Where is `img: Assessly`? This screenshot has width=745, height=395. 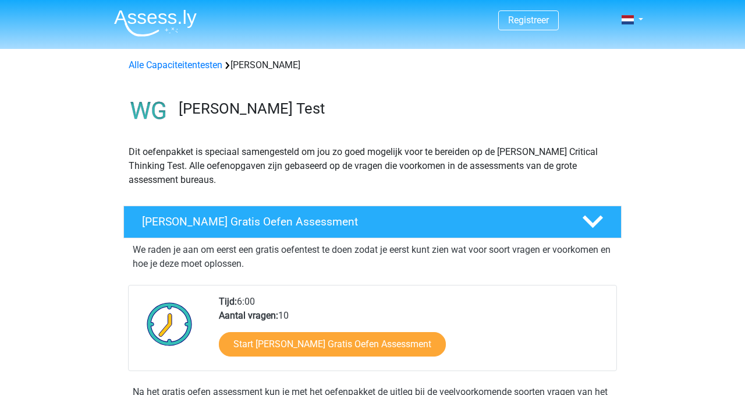
img: Assessly is located at coordinates (155, 23).